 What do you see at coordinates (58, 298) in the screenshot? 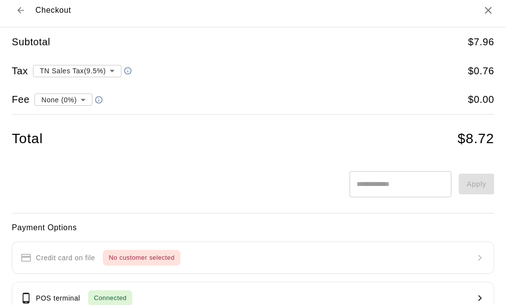
I see `p: POS terminal` at bounding box center [58, 298].